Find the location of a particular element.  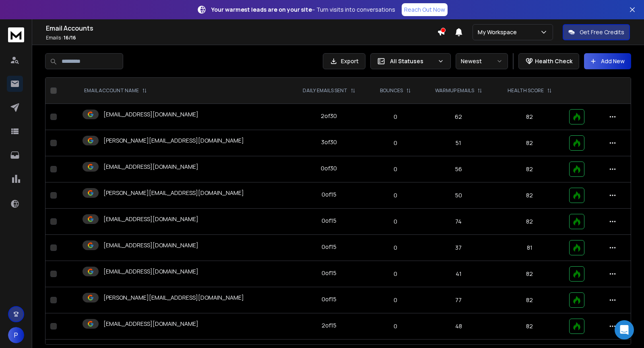

p: Reach Out Now is located at coordinates (424, 9).